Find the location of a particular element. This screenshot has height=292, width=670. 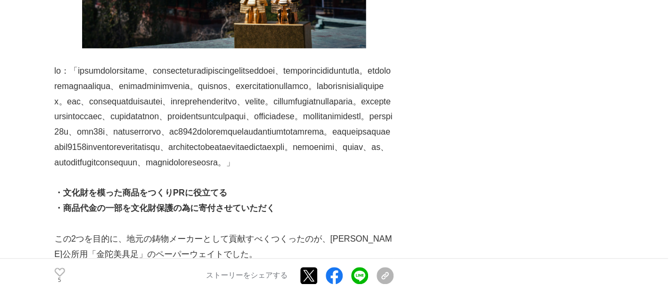

strong: ・文化財を模った商品をつくりPRに役立てる is located at coordinates (141, 192).